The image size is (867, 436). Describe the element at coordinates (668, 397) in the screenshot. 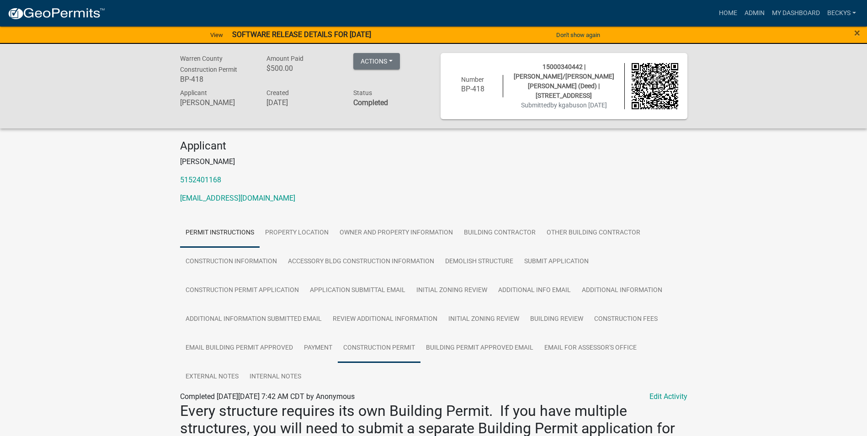

I see `a: Edit Activity` at that location.